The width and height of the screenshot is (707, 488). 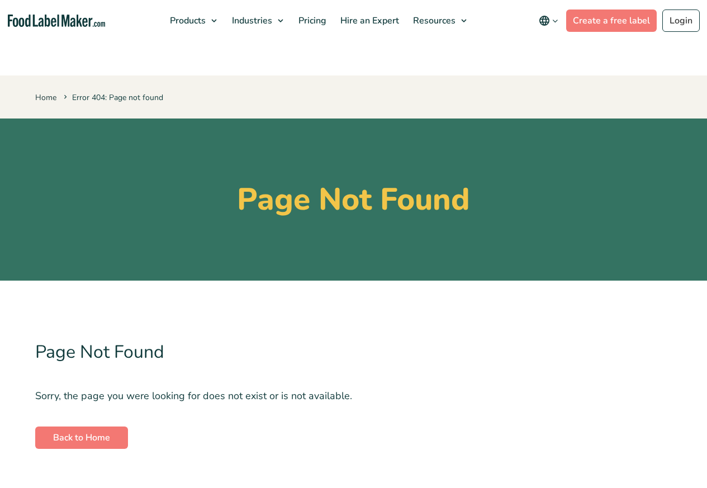 What do you see at coordinates (251, 21) in the screenshot?
I see `span: Industries` at bounding box center [251, 21].